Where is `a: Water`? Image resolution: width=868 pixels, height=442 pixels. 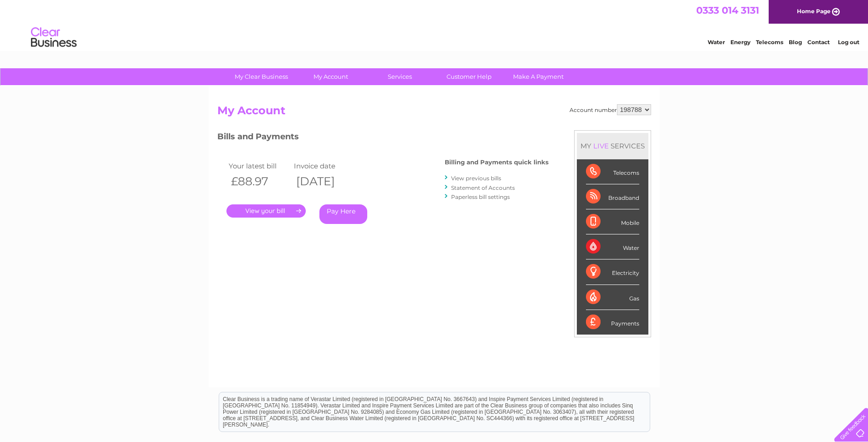
a: Water is located at coordinates (716, 42).